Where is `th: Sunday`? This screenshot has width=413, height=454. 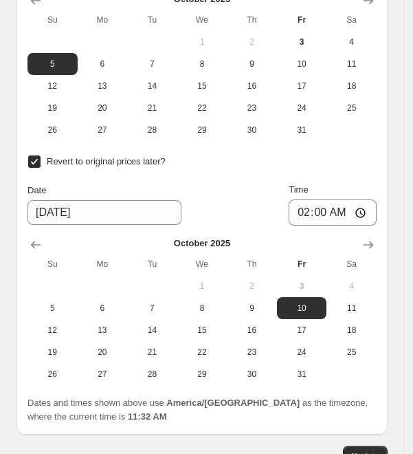
th: Sunday is located at coordinates (52, 20).